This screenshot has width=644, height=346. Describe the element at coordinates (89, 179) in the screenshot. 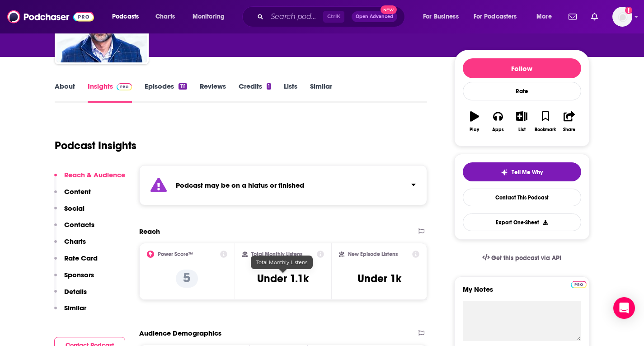

I see `button: Reach & Audience` at that location.